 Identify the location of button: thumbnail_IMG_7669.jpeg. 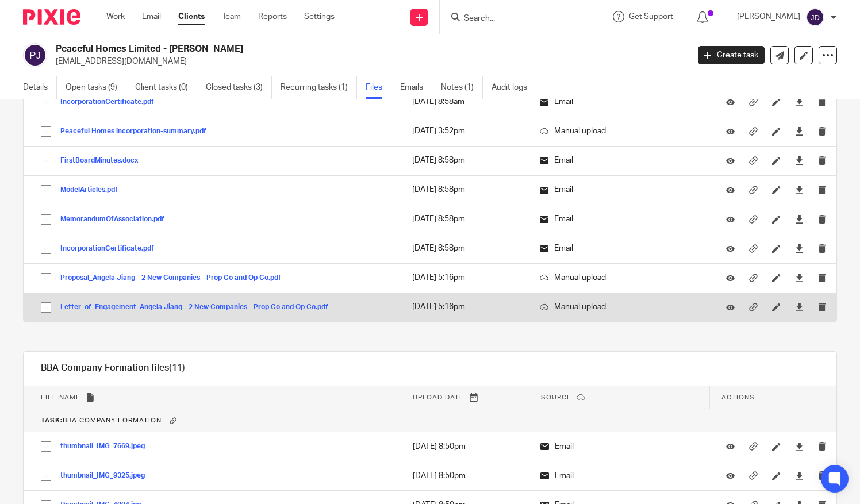
(107, 446).